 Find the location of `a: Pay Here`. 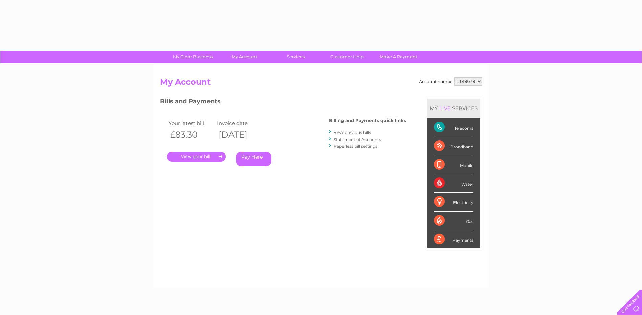

a: Pay Here is located at coordinates (254, 159).